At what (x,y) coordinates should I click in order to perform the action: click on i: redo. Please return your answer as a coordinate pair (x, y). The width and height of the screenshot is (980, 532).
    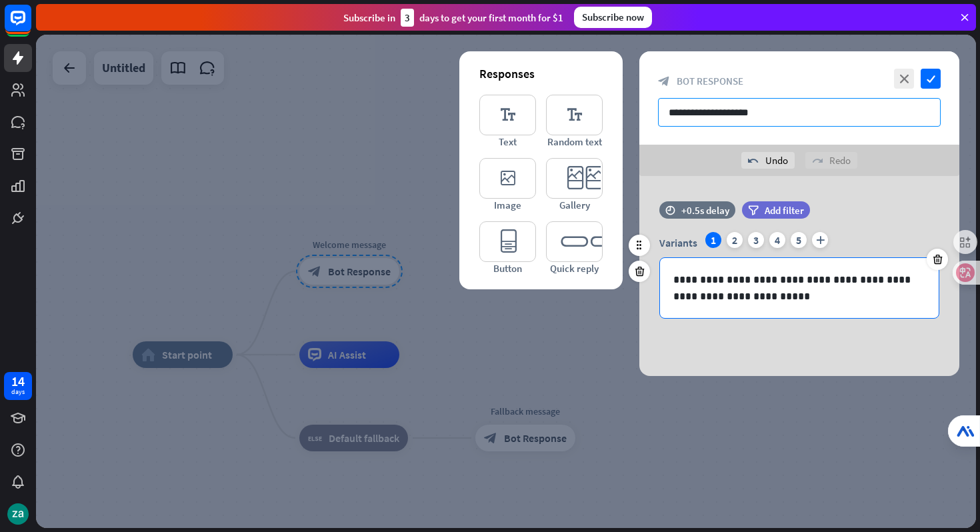
    Looking at the image, I should click on (817, 161).